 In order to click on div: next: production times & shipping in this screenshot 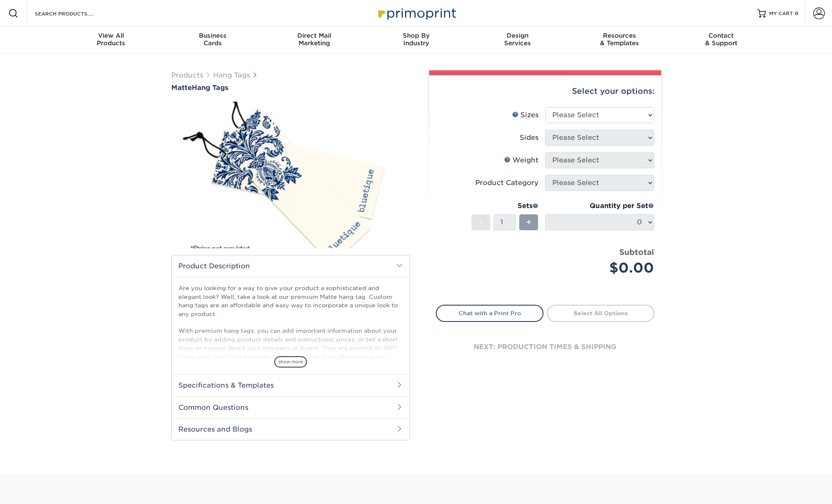, I will do `click(546, 347)`.